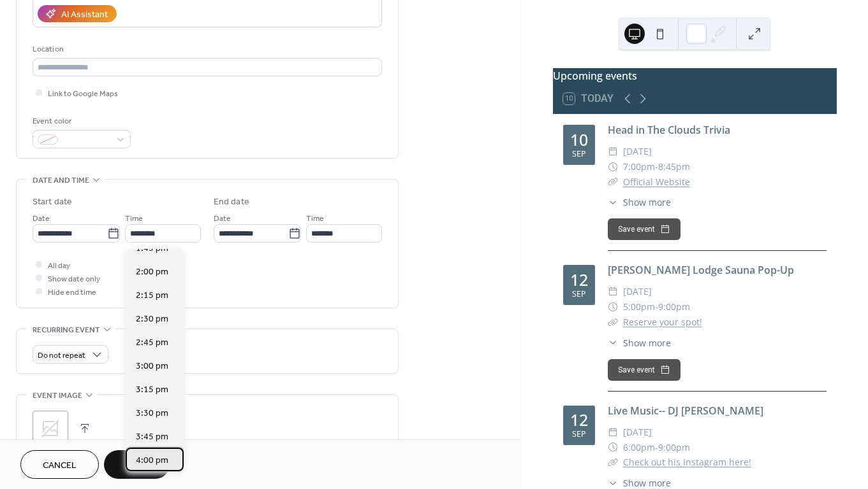  What do you see at coordinates (60, 464) in the screenshot?
I see `button: Cancel` at bounding box center [60, 464].